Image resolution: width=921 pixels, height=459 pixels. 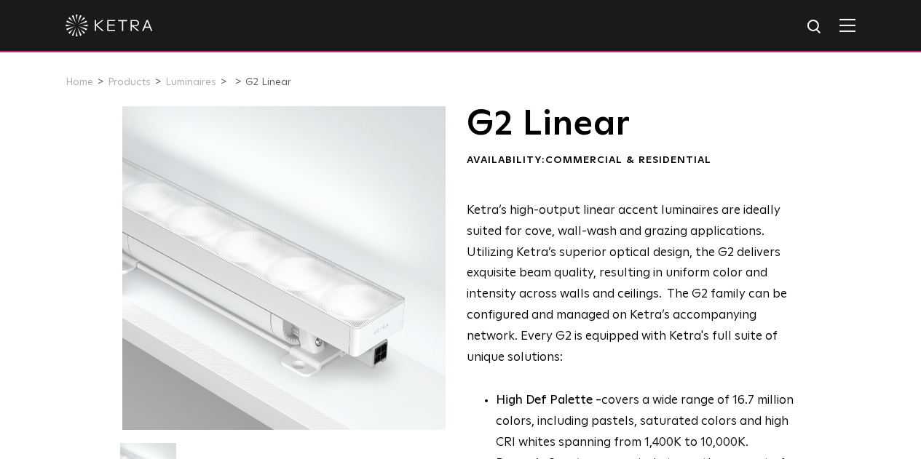 What do you see at coordinates (129, 82) in the screenshot?
I see `a: Products` at bounding box center [129, 82].